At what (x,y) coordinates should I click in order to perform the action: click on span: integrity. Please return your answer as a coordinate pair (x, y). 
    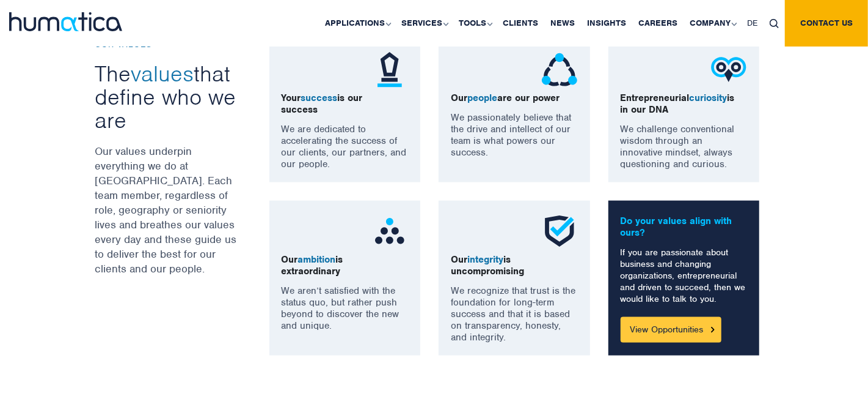
    Looking at the image, I should click on (485, 259).